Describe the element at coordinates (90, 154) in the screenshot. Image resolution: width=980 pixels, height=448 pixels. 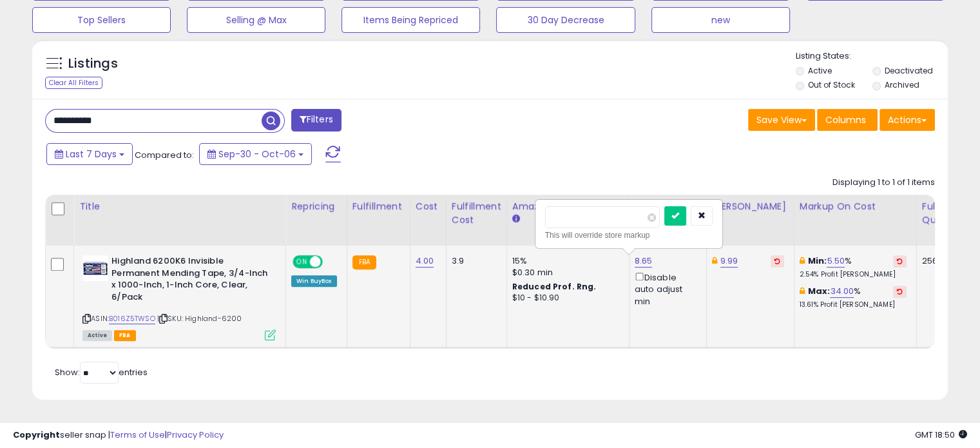
I see `button: Last 7 Days` at that location.